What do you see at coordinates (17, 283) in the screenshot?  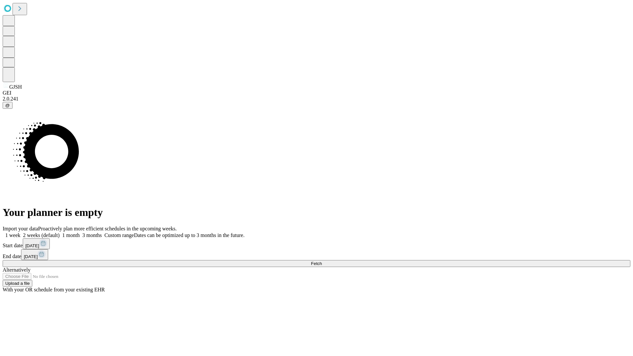 I see `button: Upload a file` at bounding box center [17, 283].